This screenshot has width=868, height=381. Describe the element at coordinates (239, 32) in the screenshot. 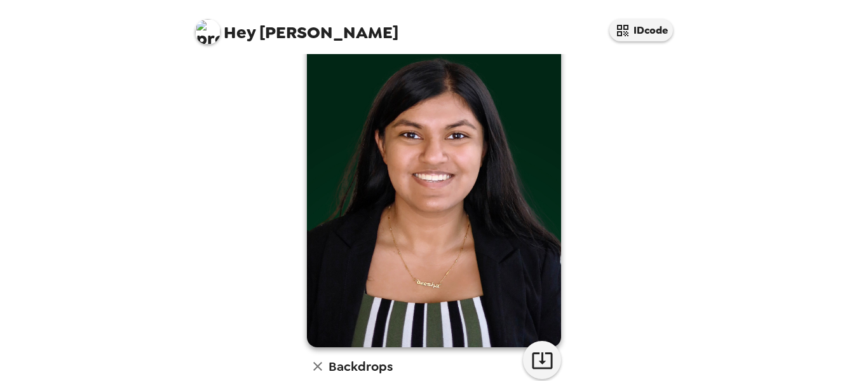

I see `span: Hey` at that location.